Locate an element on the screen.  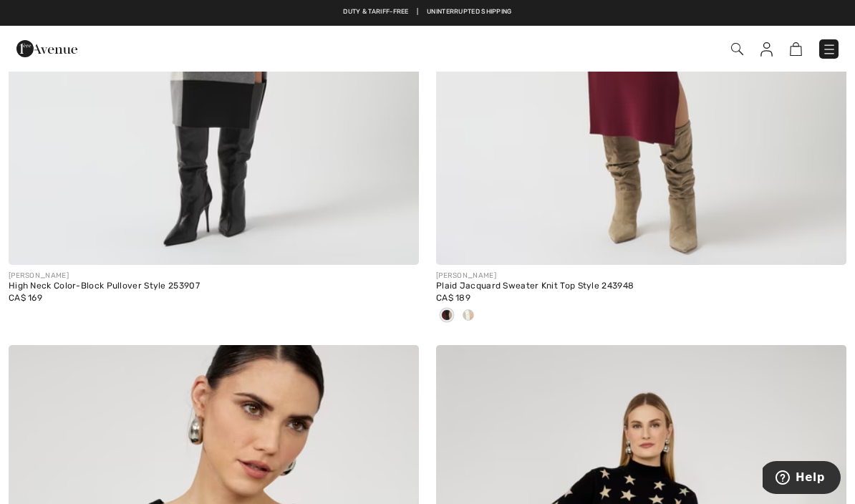
span: CA$ 189 is located at coordinates (454, 298).